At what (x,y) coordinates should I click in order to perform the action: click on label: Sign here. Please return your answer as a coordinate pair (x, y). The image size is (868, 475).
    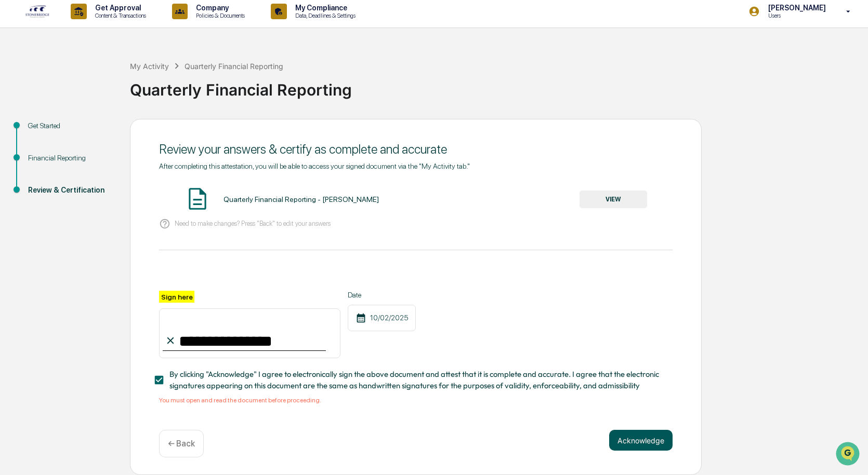
    Looking at the image, I should click on (177, 297).